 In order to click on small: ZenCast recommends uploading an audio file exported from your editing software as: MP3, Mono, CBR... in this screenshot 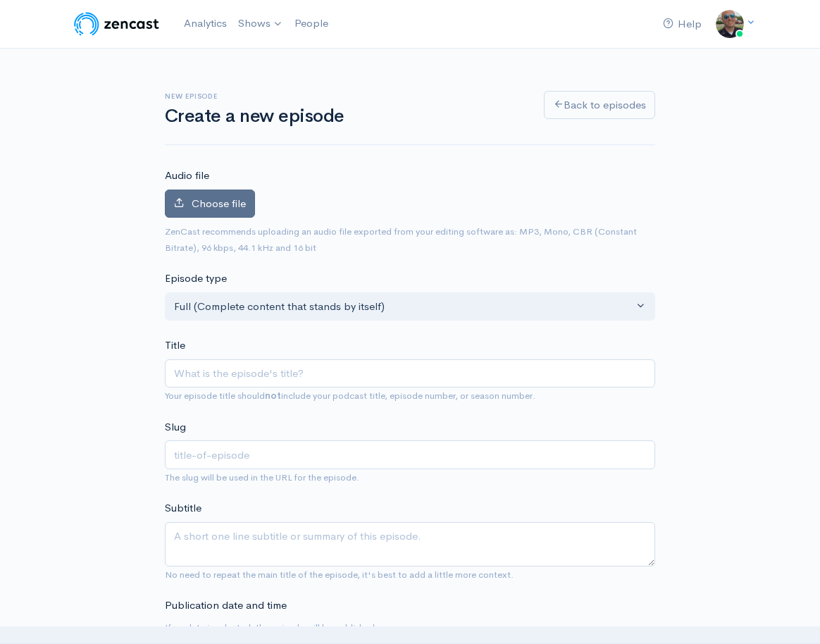, I will do `click(401, 239)`.